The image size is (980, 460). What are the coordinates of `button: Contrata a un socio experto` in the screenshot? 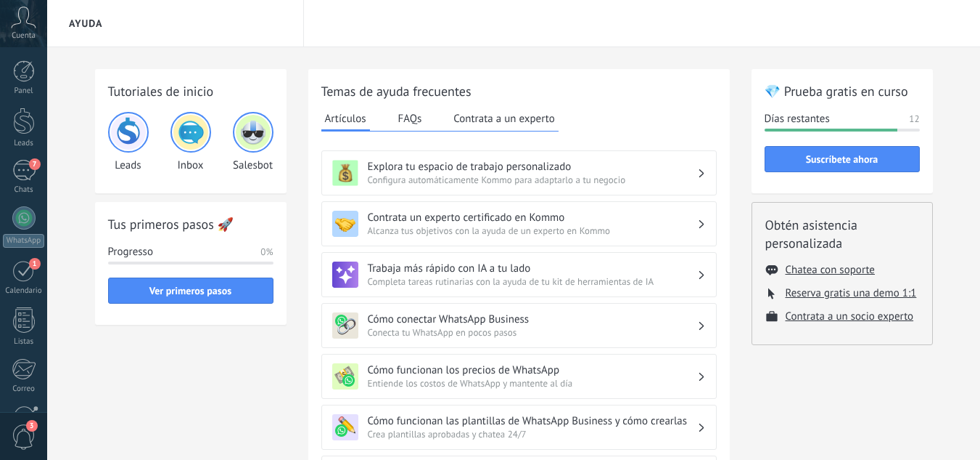 It's located at (850, 316).